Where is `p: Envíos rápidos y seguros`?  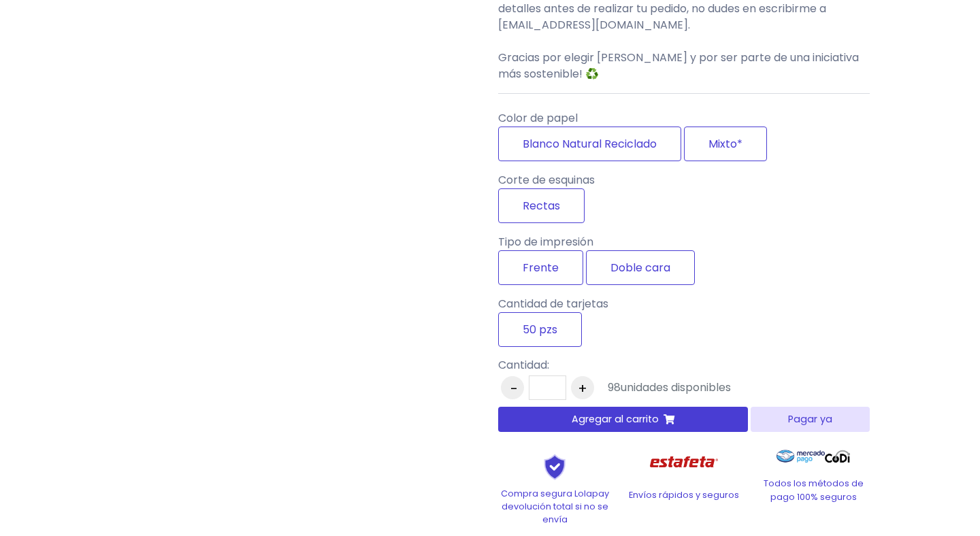 p: Envíos rápidos y seguros is located at coordinates (684, 495).